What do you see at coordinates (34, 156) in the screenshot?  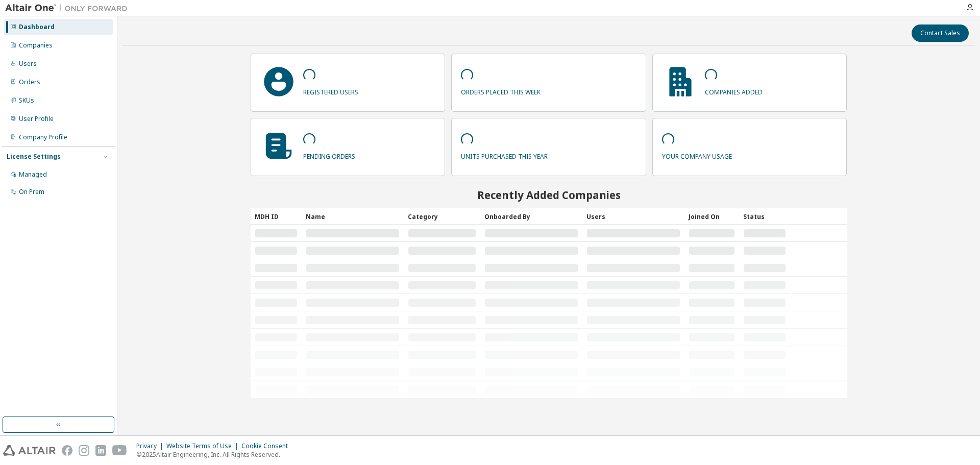 I see `div: License Settings` at bounding box center [34, 156].